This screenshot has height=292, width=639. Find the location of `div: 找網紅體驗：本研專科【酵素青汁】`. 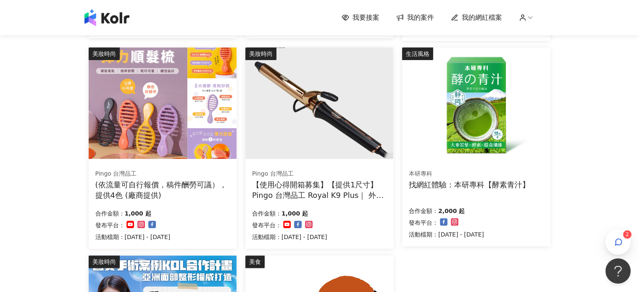

div: 找網紅體驗：本研專科【酵素青汁】 is located at coordinates (469, 184).